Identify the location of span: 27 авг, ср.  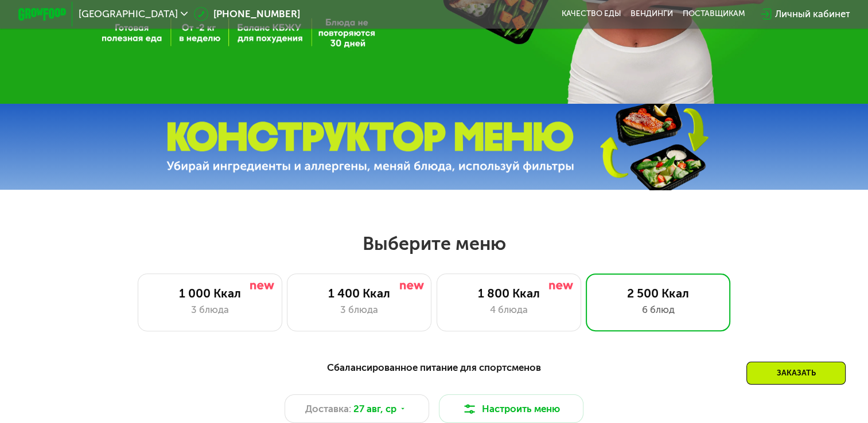
(374, 409).